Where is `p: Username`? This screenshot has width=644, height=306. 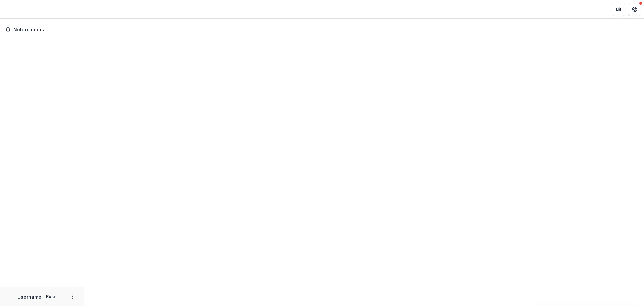 p: Username is located at coordinates (29, 297).